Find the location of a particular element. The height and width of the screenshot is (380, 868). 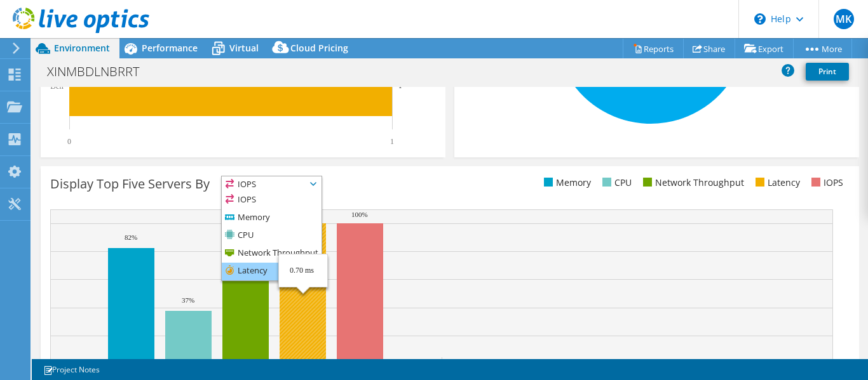

text: 37% is located at coordinates (188, 300).